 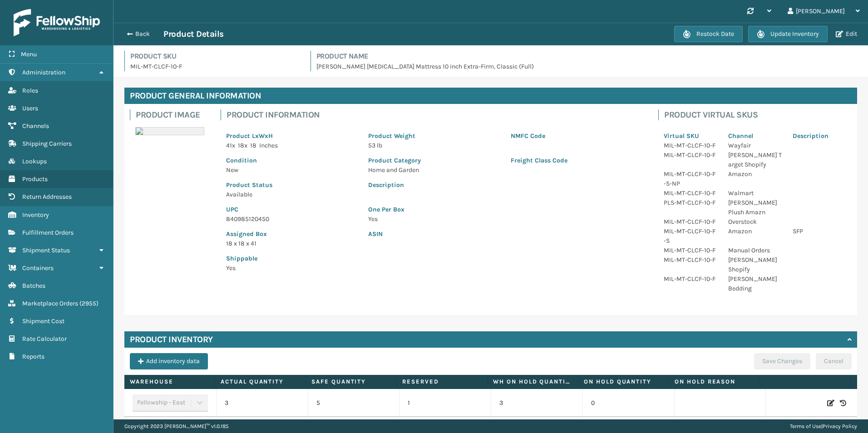 What do you see at coordinates (269, 145) in the screenshot?
I see `span: Inches` at bounding box center [269, 145].